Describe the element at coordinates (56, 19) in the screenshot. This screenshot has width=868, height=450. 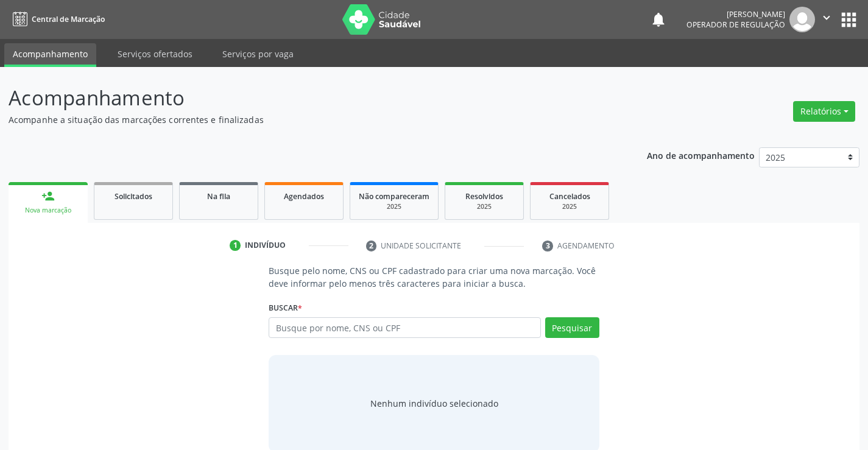
I see `a: Central de Marcação` at that location.